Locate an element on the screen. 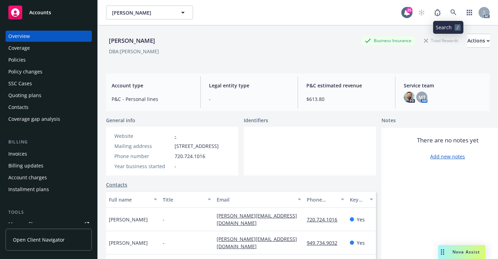  div: Mailing address is located at coordinates (143, 146).